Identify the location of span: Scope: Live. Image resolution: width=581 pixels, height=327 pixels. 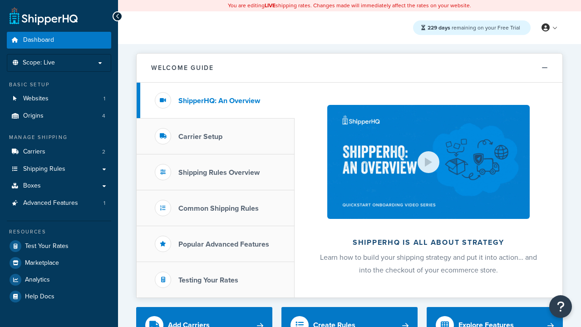
(39, 63).